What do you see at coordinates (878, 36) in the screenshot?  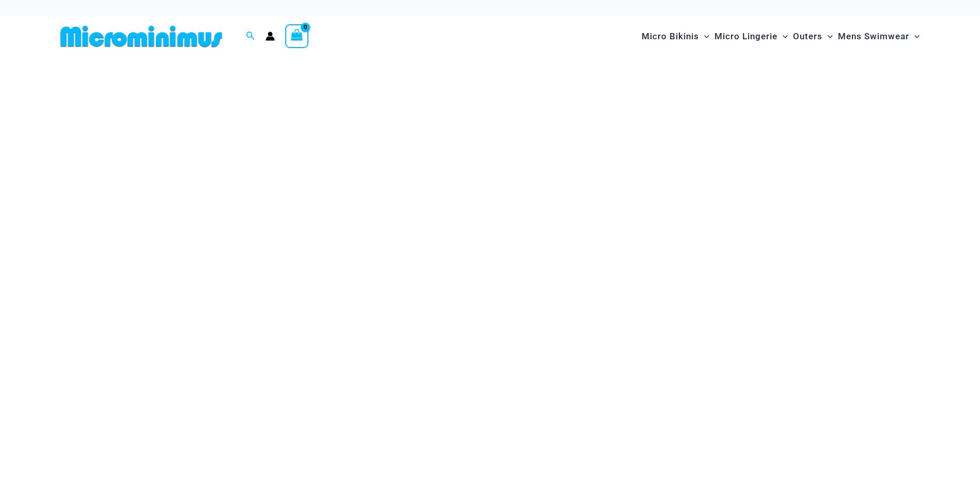 I see `a: Mens SwimwearMenu ToggleMenu Toggle` at bounding box center [878, 36].